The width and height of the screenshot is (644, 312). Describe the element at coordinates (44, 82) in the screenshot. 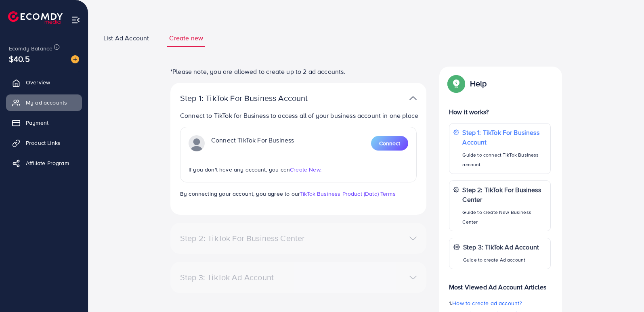

I see `a: Overview` at that location.